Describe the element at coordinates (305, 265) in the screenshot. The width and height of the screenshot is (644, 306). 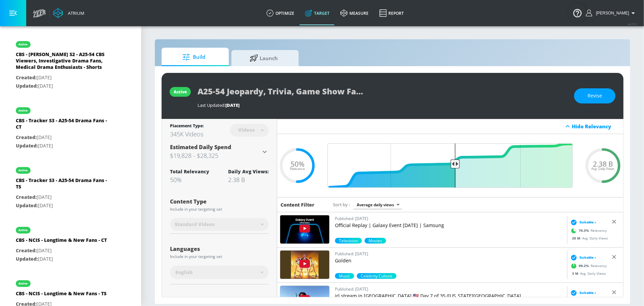
I see `img: 9_bTl2vvYQg` at that location.